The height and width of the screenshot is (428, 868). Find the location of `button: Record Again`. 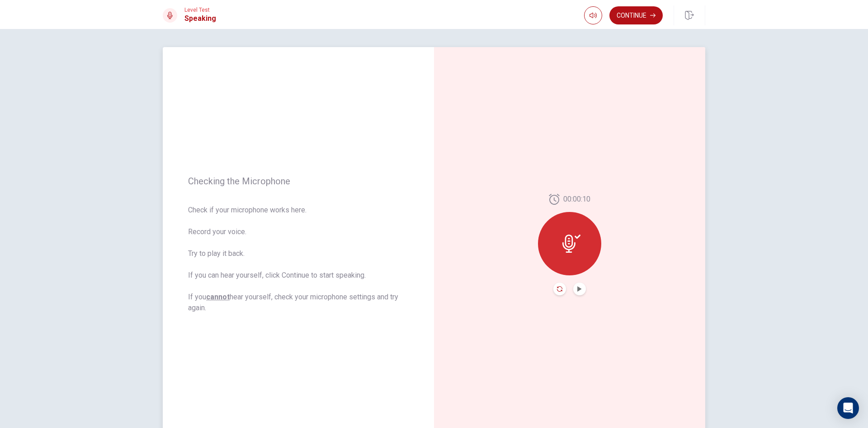

button: Record Again is located at coordinates (560, 289).